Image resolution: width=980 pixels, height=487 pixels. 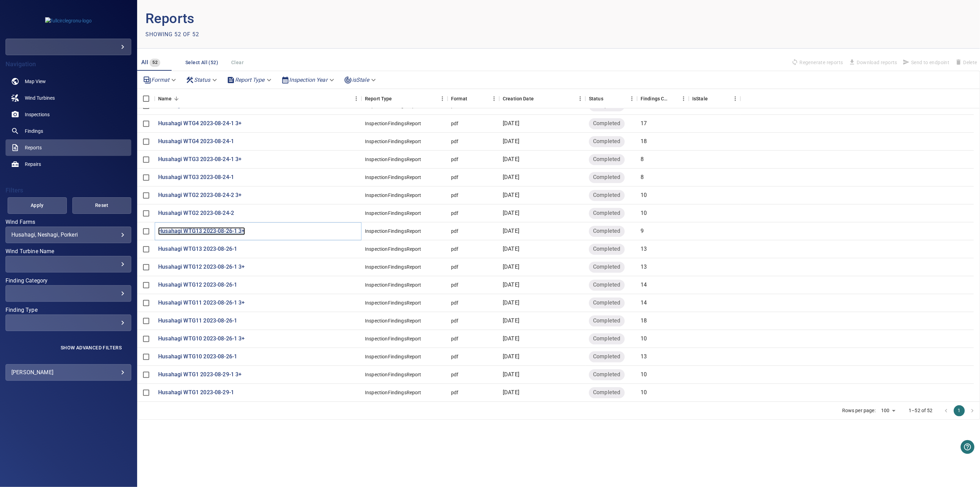 I want to click on p: Husahagi WTG12 2023-08-26-1 3+, so click(x=201, y=267).